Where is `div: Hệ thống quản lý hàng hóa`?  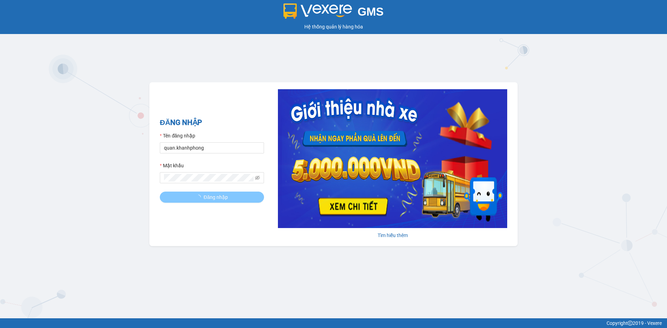 div: Hệ thống quản lý hàng hóa is located at coordinates (334, 27).